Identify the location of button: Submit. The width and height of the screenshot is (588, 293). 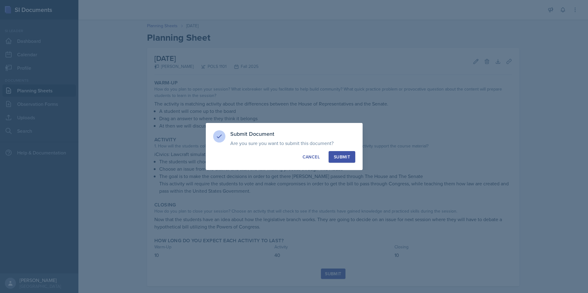
(342, 157).